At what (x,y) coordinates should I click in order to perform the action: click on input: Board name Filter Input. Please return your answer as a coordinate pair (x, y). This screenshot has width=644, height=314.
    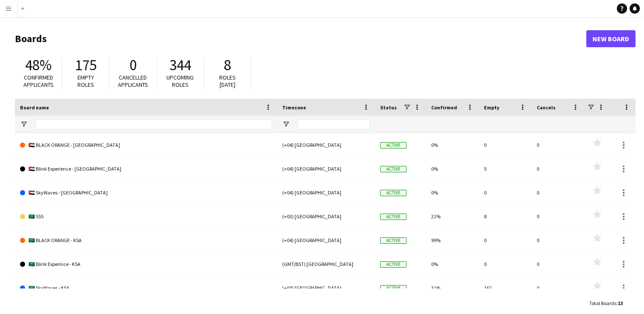
    Looking at the image, I should click on (154, 124).